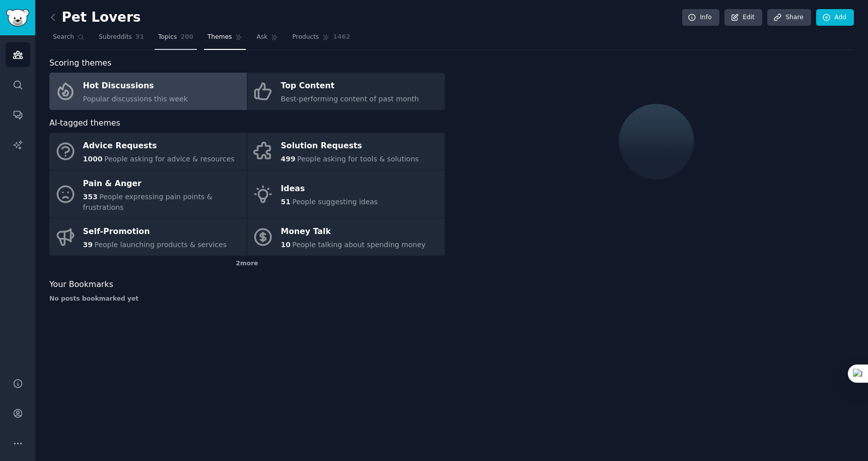  I want to click on div: Advice Requests, so click(158, 146).